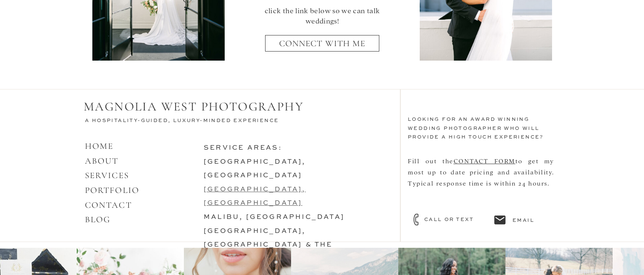 The height and width of the screenshot is (275, 644). Describe the element at coordinates (188, 121) in the screenshot. I see `h3: A Hospitality-Guided, Luxury-Minded Experience` at that location.